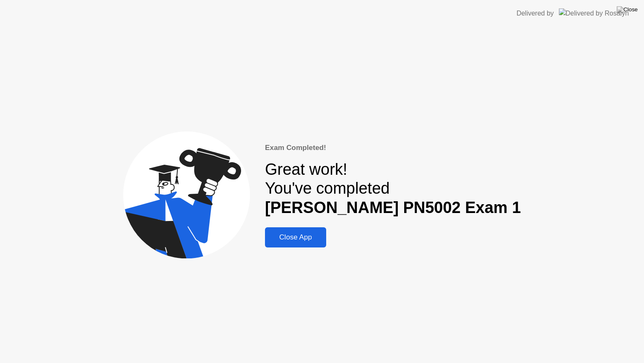 The height and width of the screenshot is (363, 644). What do you see at coordinates (393, 188) in the screenshot?
I see `div: Great work! You've completed` at bounding box center [393, 188].